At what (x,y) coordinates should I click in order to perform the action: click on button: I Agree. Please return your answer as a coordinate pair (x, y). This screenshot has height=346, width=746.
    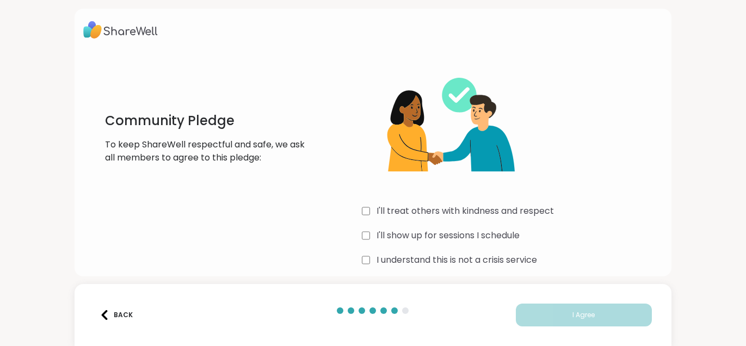
    Looking at the image, I should click on (584, 315).